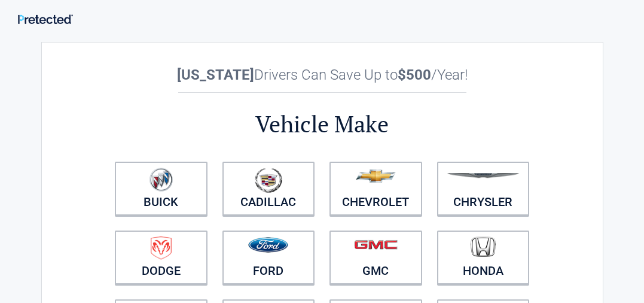 This screenshot has height=303, width=644. What do you see at coordinates (483, 257) in the screenshot?
I see `a: Honda` at bounding box center [483, 257].